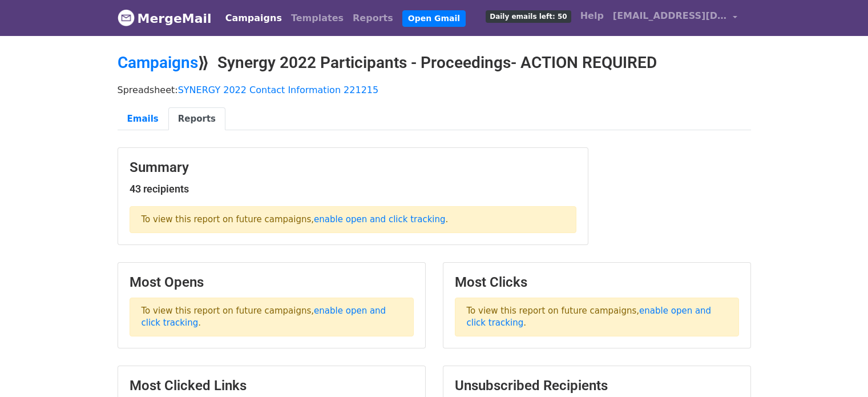 The height and width of the screenshot is (397, 868). Describe the element at coordinates (353, 167) in the screenshot. I see `h3: Summary` at that location.